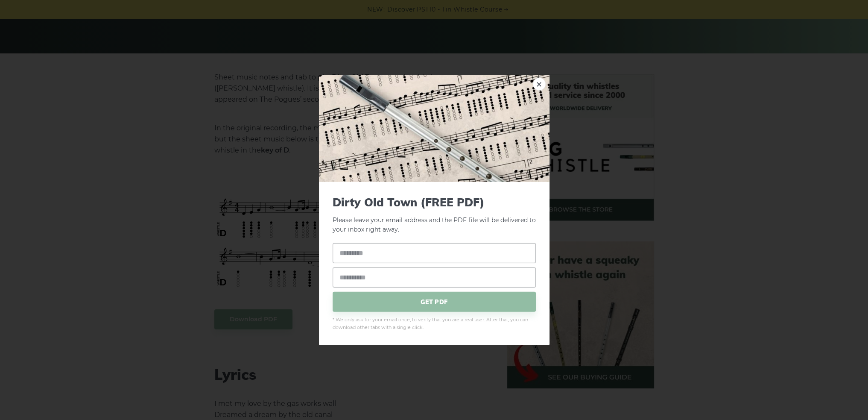 This screenshot has height=420, width=868. Describe the element at coordinates (434, 215) in the screenshot. I see `p: Please leave your email address and the PDF file will be delivered to your inbox right away.` at that location.